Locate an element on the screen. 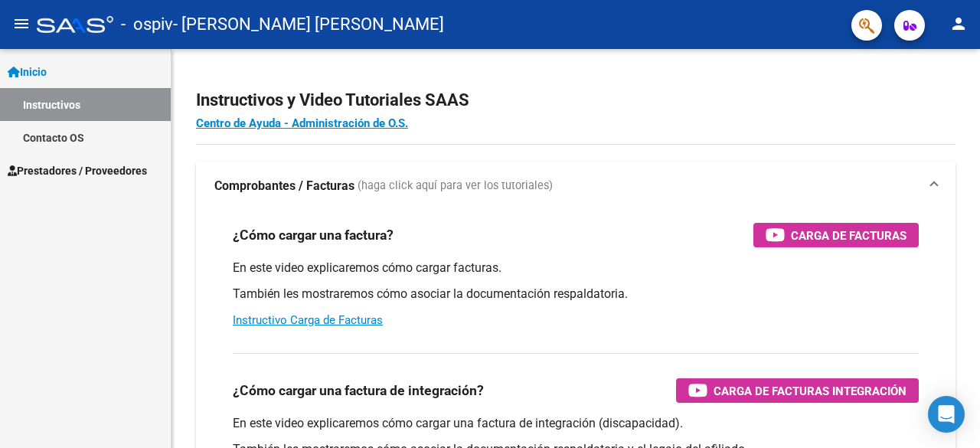 The height and width of the screenshot is (448, 980). p: También les mostraremos cómo asociar la documentación respaldatoria. is located at coordinates (576, 294).